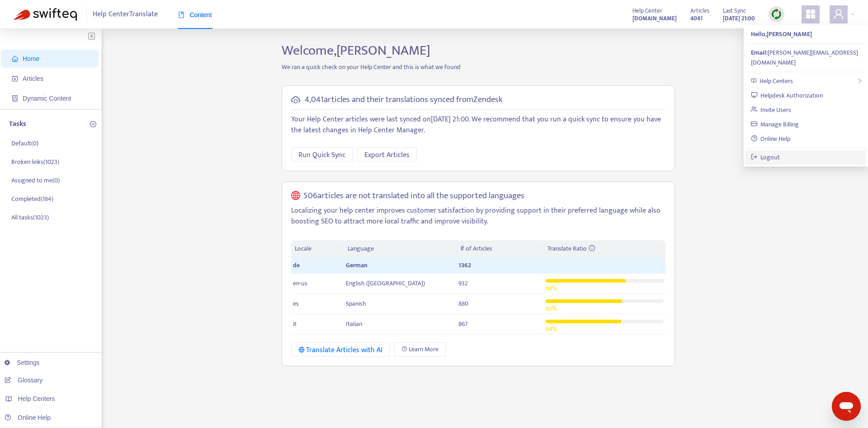 Image resolution: width=868 pixels, height=428 pixels. Describe the element at coordinates (45, 15) in the screenshot. I see `img: Swifteq` at that location.